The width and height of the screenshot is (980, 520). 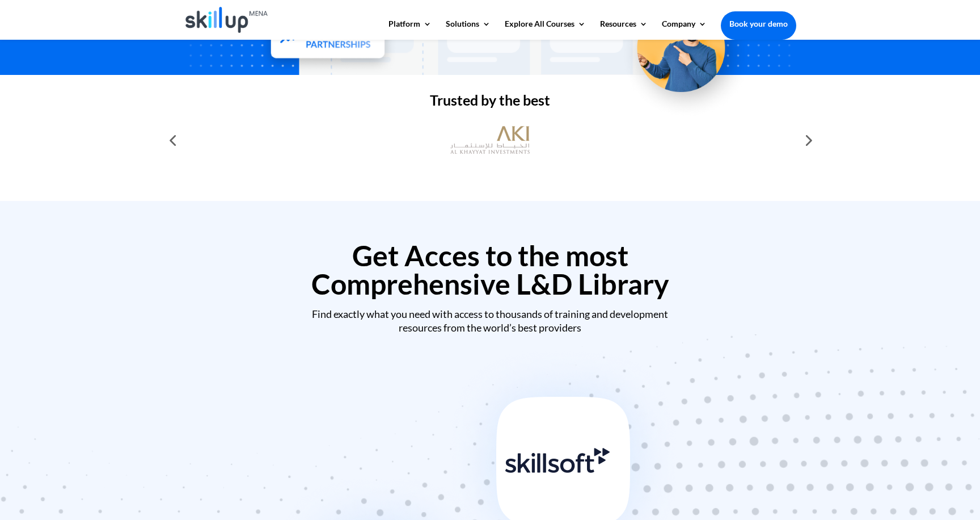 What do you see at coordinates (227, 20) in the screenshot?
I see `img: Skillup Mena` at bounding box center [227, 20].